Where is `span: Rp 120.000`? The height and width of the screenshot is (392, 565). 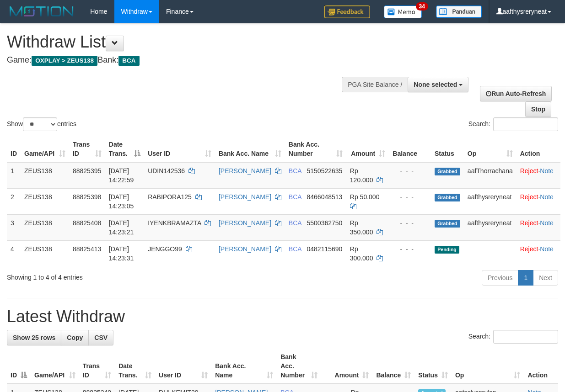 span: Rp 120.000 is located at coordinates (361, 176).